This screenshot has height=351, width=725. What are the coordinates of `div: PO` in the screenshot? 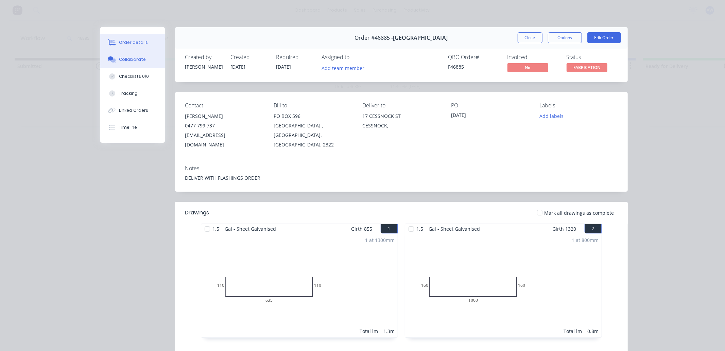 It's located at (490, 105).